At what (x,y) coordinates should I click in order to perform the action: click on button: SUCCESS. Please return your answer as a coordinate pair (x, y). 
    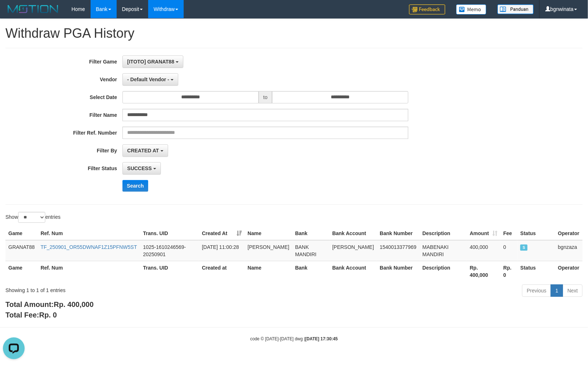
    Looking at the image, I should click on (142, 168).